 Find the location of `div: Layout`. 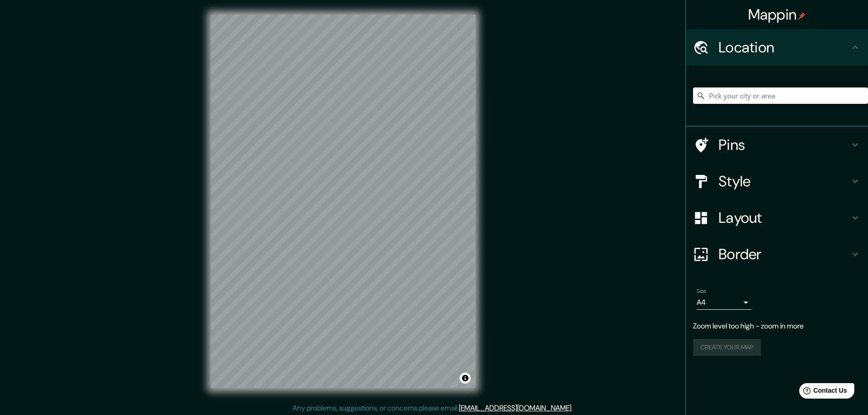

div: Layout is located at coordinates (777, 218).